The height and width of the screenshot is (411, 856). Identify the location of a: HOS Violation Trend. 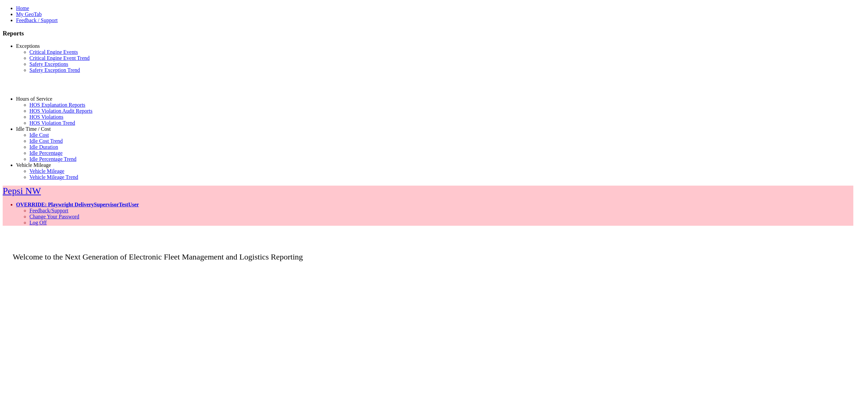
(52, 123).